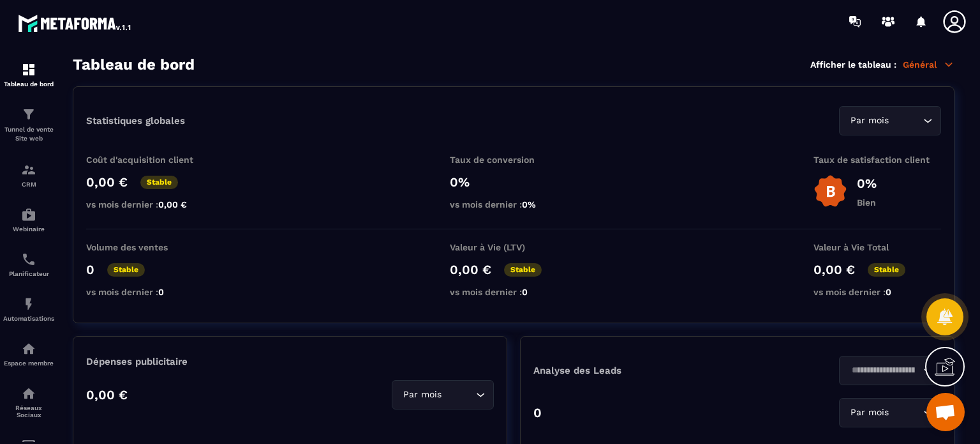 This screenshot has height=444, width=980. Describe the element at coordinates (635, 370) in the screenshot. I see `p: Analyse des Leads` at that location.